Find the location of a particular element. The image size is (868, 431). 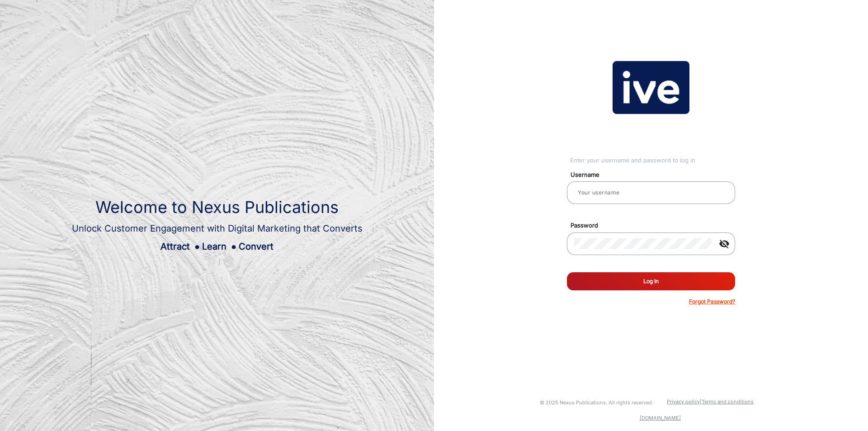

mat-label: Password is located at coordinates (654, 225).